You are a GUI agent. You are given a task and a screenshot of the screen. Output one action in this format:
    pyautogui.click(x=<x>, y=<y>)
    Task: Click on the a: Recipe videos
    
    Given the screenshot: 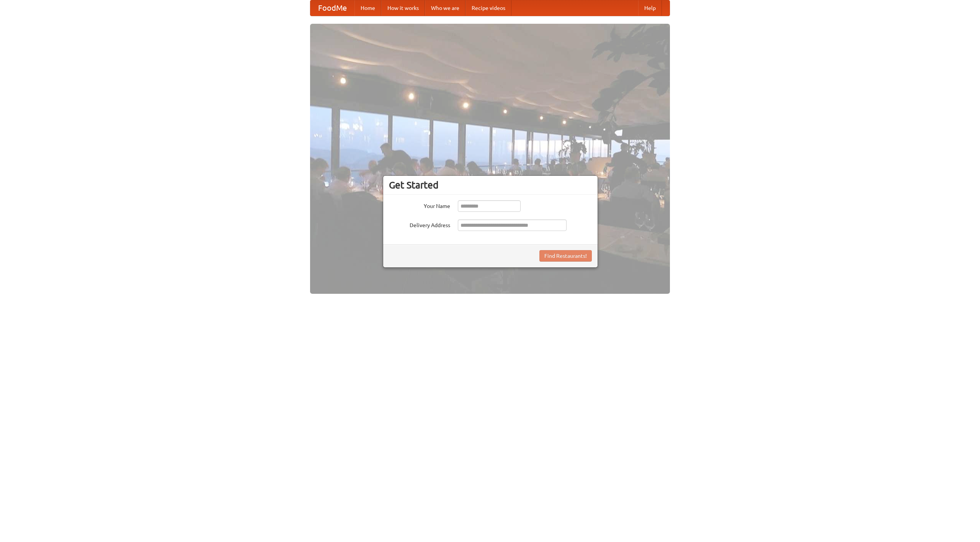 What is the action you would take?
    pyautogui.click(x=489, y=8)
    